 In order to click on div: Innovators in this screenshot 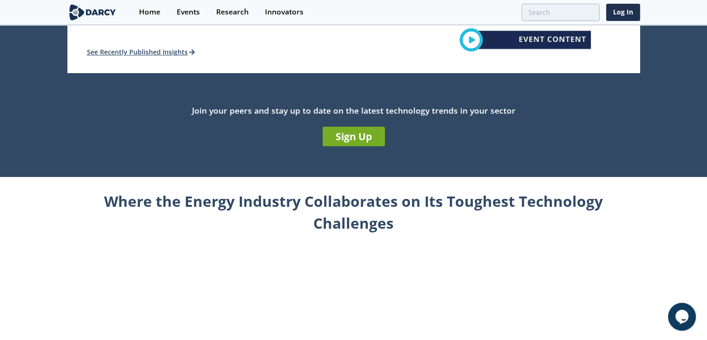, I will do `click(284, 12)`.